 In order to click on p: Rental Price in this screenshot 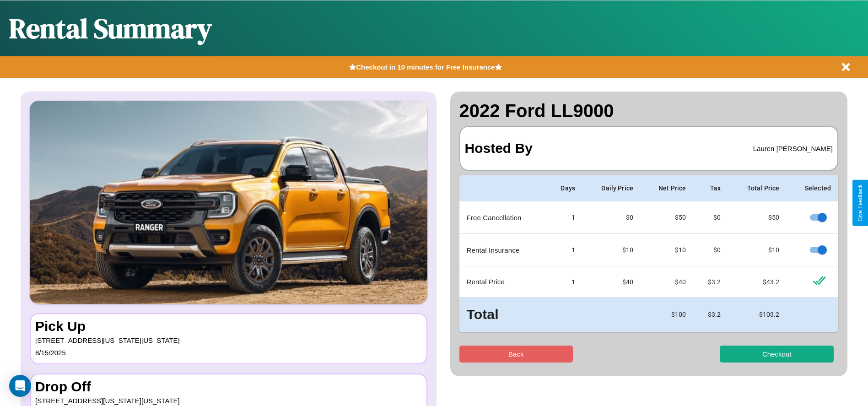, I will do `click(503, 282)`.